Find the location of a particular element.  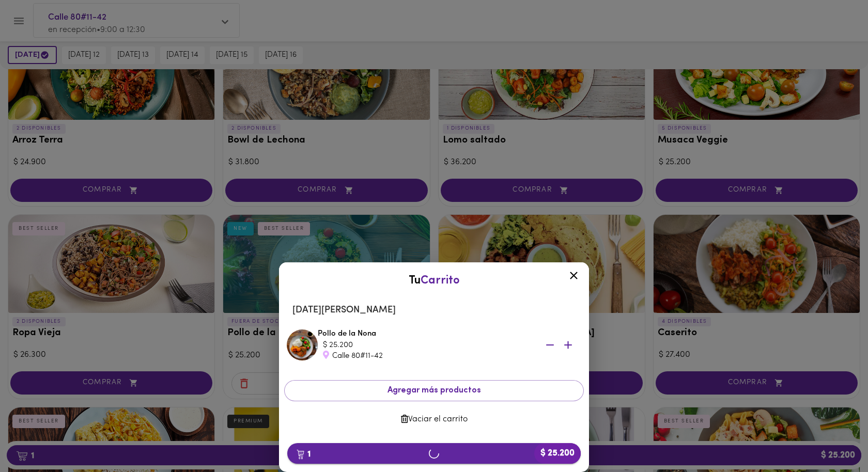

div: $ 25.200 is located at coordinates (426, 345).